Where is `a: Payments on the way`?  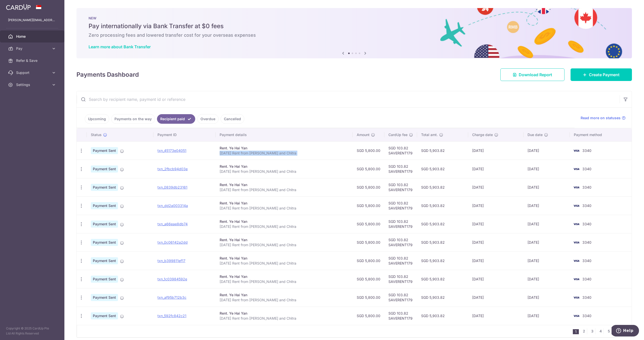 a: Payments on the way is located at coordinates (133, 119).